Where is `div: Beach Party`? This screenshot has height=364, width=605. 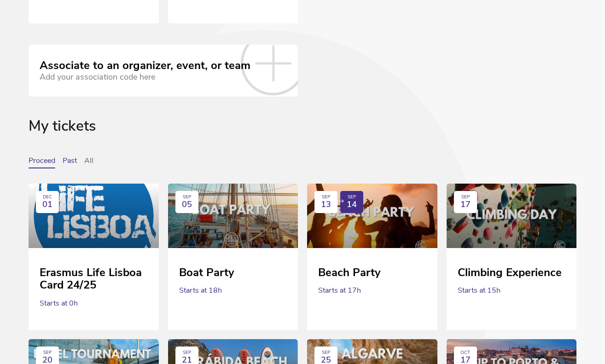
div: Beach Party is located at coordinates (372, 269).